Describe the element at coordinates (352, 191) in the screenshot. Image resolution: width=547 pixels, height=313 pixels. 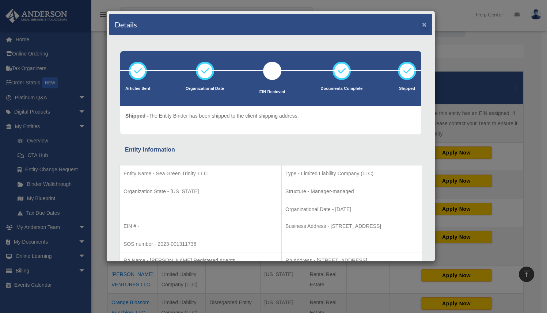
I see `p: Structure - Manager-managed` at that location.